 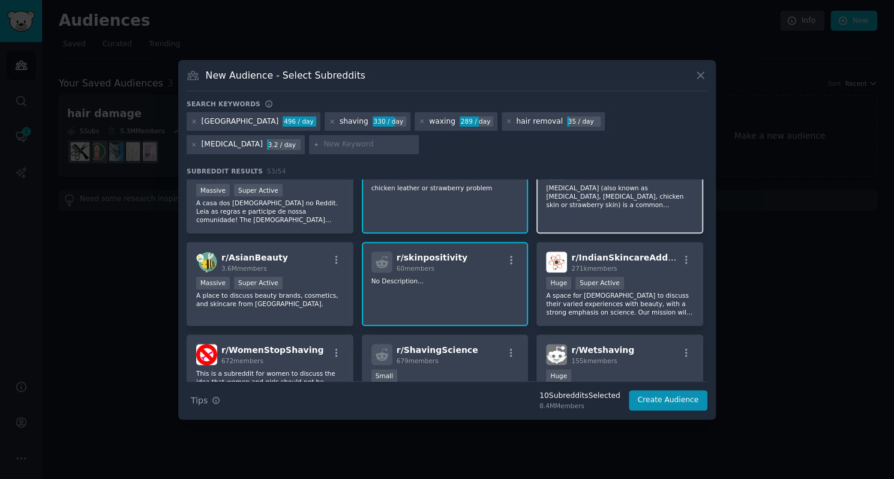 I want to click on div: 330 / day, so click(x=390, y=122).